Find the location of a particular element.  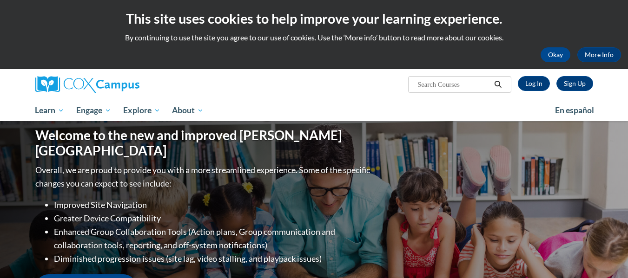

img: Cox Campus is located at coordinates (87, 85).